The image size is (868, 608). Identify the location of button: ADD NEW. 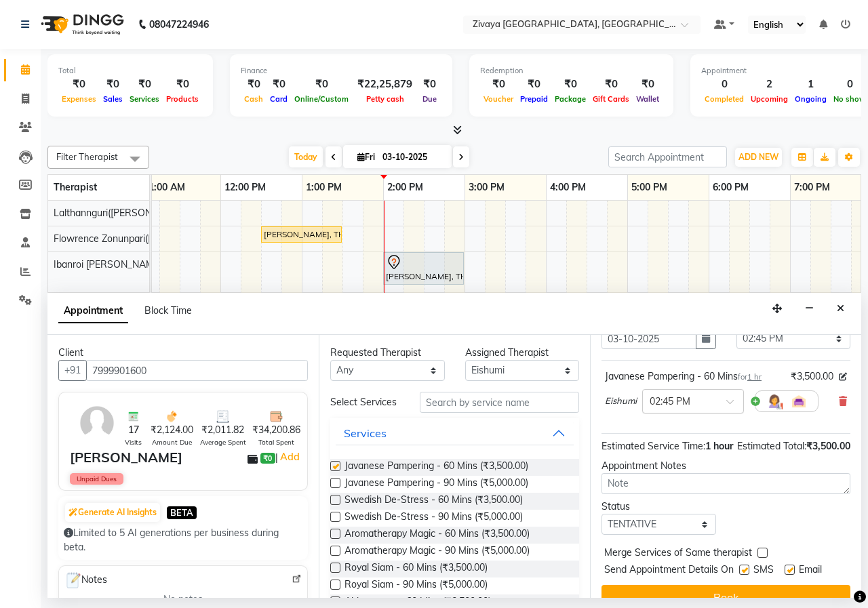
(758, 158).